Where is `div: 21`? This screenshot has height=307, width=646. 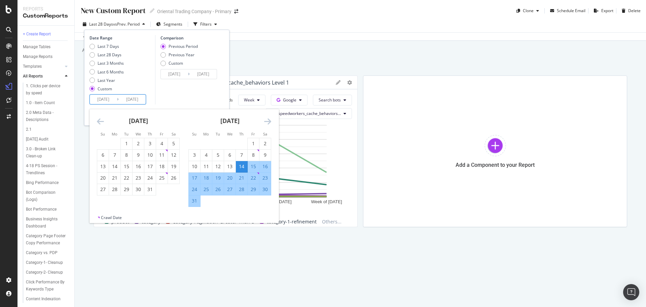 div: 21 is located at coordinates (242, 178).